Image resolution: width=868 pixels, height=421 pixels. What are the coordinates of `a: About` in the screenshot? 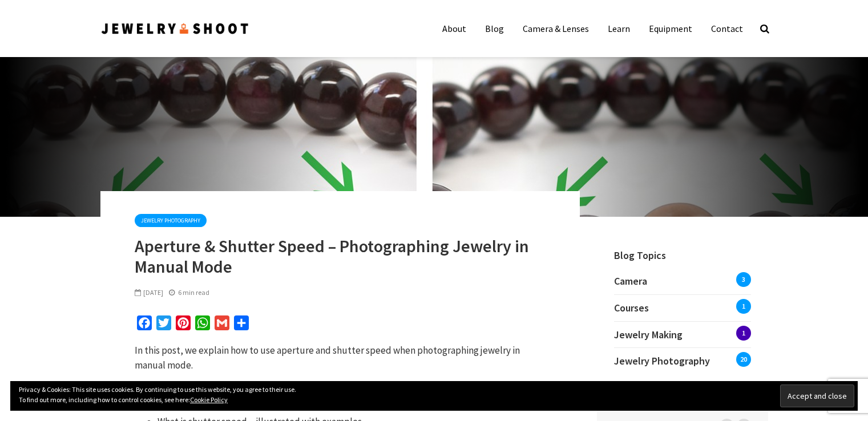 It's located at (454, 29).